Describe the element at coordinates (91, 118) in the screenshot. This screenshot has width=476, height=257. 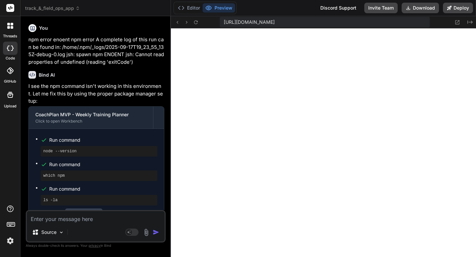
I see `button: CoachPlan MVP - Weekly Training PlannerClick to open Workbench` at that location.